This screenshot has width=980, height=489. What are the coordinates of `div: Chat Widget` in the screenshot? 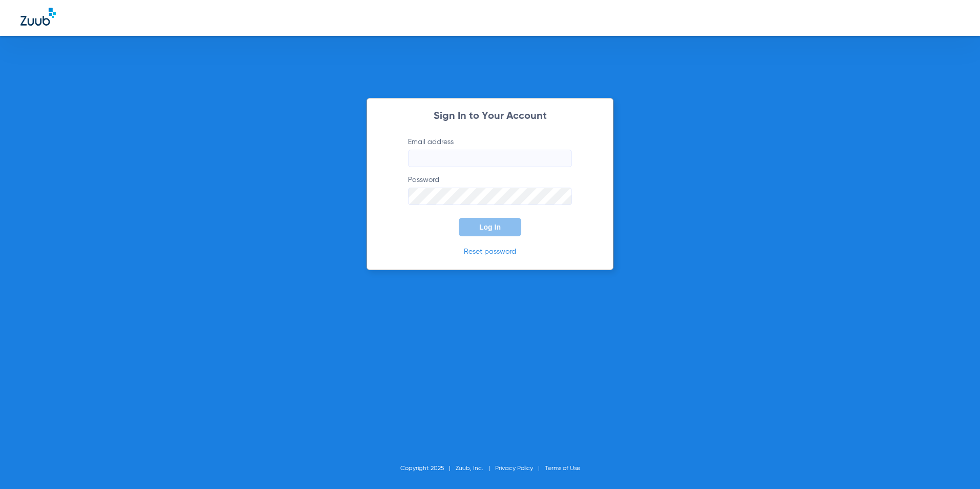 It's located at (955, 464).